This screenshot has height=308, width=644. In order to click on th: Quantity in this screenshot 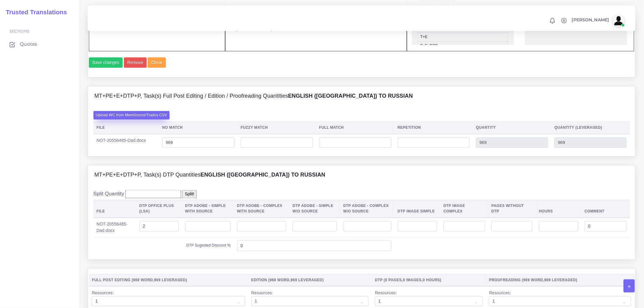, I will do `click(512, 128)`.